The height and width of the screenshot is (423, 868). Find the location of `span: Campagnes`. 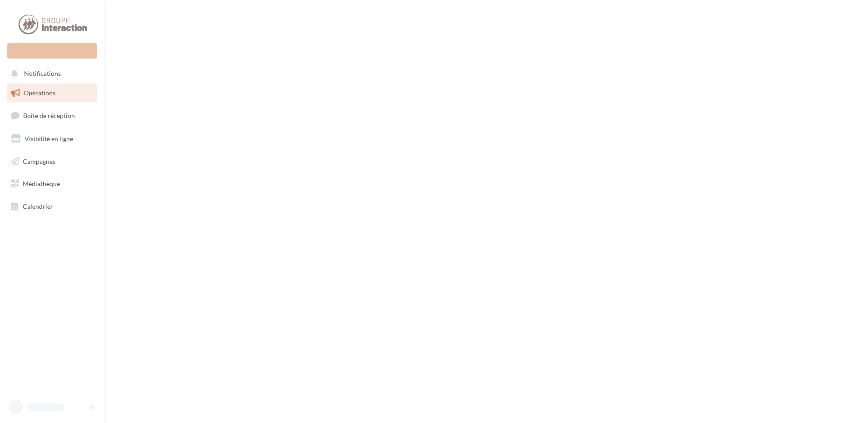

span: Campagnes is located at coordinates (39, 161).